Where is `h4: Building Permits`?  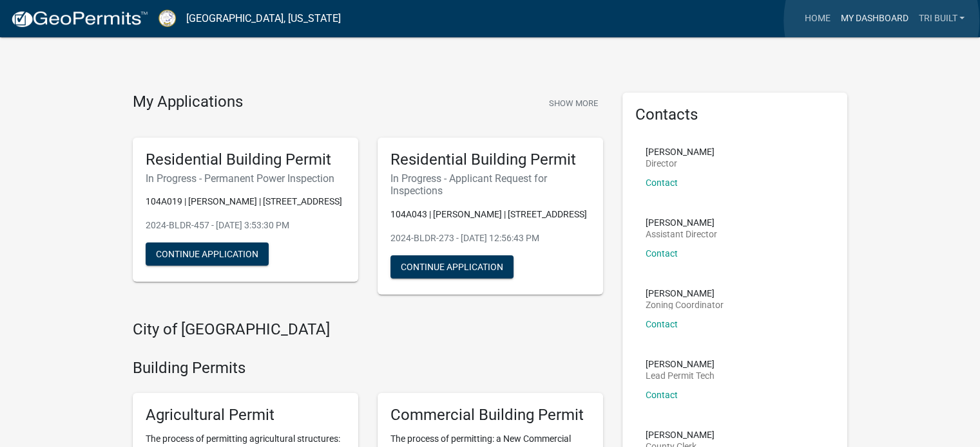
h4: Building Permits is located at coordinates (367, 368).